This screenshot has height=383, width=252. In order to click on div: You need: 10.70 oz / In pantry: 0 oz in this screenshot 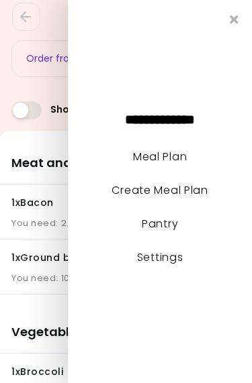, I will do `click(125, 275)`.